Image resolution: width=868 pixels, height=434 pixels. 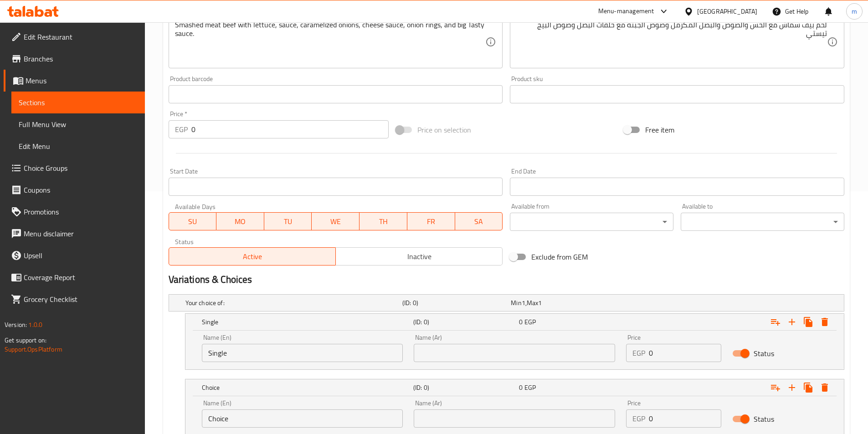 What do you see at coordinates (854, 11) in the screenshot?
I see `span: m` at bounding box center [854, 11].